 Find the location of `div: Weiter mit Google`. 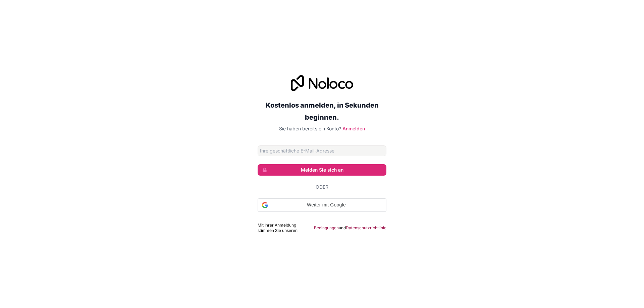

div: Weiter mit Google is located at coordinates (322, 205).